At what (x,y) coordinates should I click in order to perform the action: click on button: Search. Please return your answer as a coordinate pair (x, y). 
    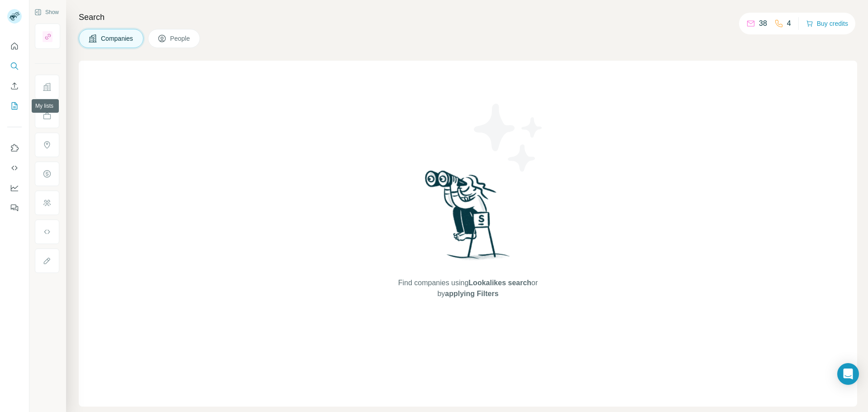
    Looking at the image, I should click on (15, 66).